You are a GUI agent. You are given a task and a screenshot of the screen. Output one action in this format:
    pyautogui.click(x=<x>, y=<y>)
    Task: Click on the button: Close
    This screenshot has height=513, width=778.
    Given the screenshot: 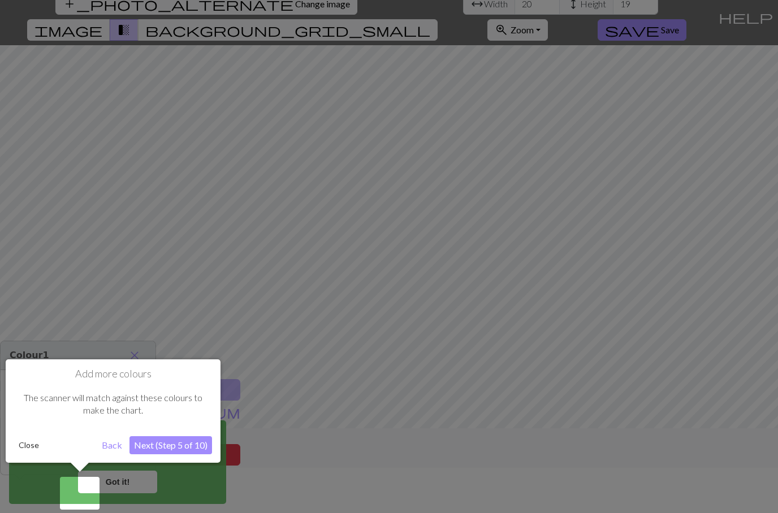 What is the action you would take?
    pyautogui.click(x=29, y=445)
    